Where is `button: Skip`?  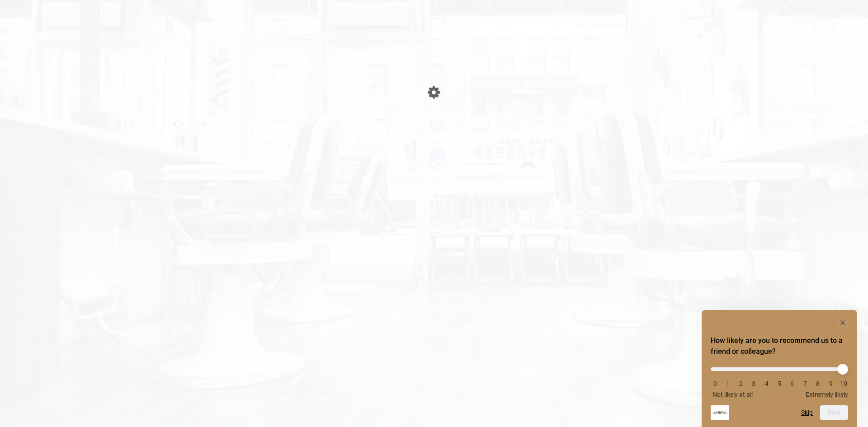 button: Skip is located at coordinates (806, 413).